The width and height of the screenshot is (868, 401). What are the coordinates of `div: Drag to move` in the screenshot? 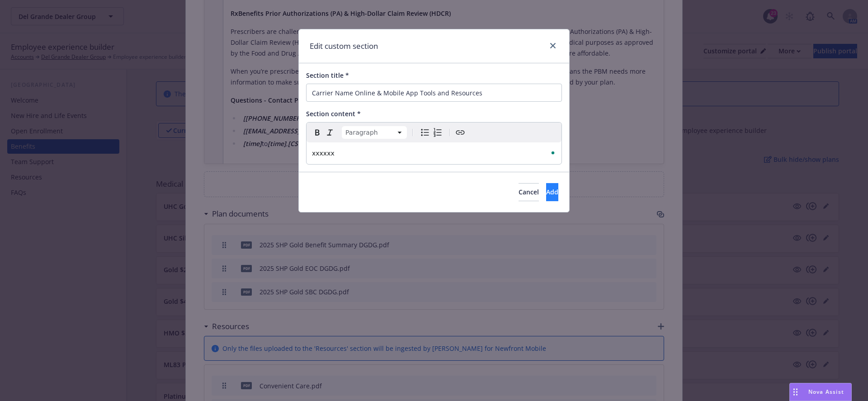 It's located at (795, 391).